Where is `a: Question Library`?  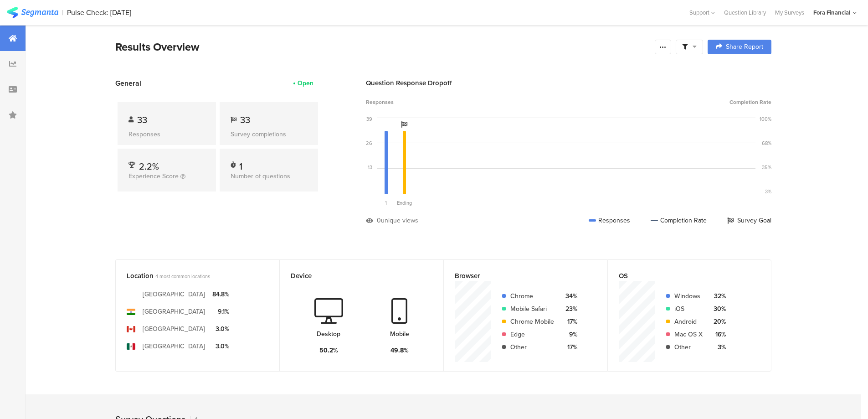
a: Question Library is located at coordinates (745, 12).